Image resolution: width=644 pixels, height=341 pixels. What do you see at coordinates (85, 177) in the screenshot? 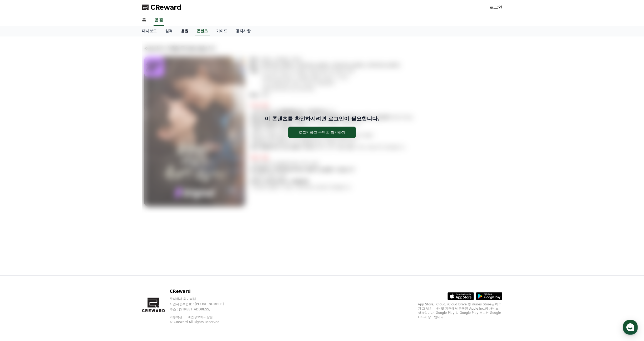
I see `span: 설정` at bounding box center [85, 177].